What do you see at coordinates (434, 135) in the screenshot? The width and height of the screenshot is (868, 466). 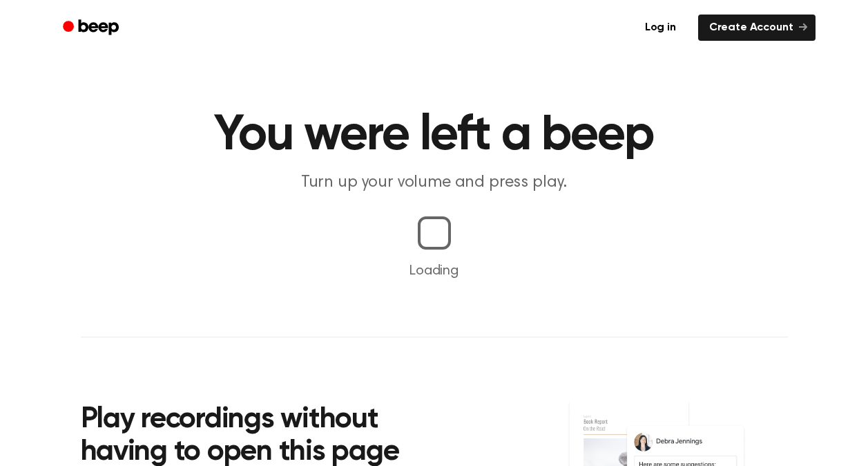 I see `h1: You were left a beep` at bounding box center [434, 135].